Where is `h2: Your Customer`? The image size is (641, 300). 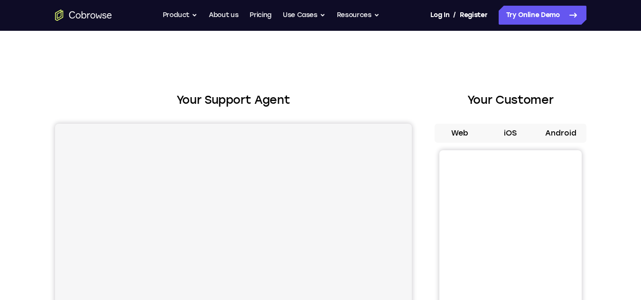 h2: Your Customer is located at coordinates (511, 100).